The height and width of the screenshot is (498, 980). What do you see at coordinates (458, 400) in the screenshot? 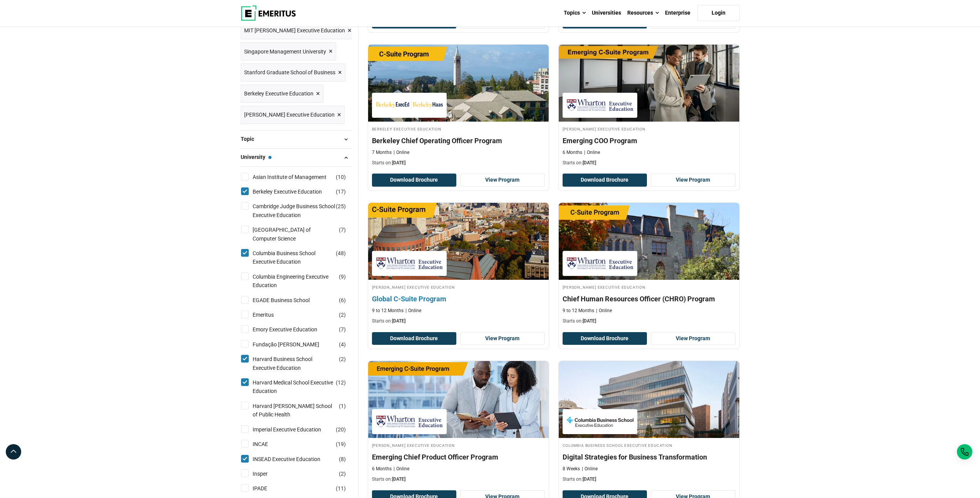
I see `img: Emerging Chief Product Officer Program | Online Project Management Course` at bounding box center [458, 400].